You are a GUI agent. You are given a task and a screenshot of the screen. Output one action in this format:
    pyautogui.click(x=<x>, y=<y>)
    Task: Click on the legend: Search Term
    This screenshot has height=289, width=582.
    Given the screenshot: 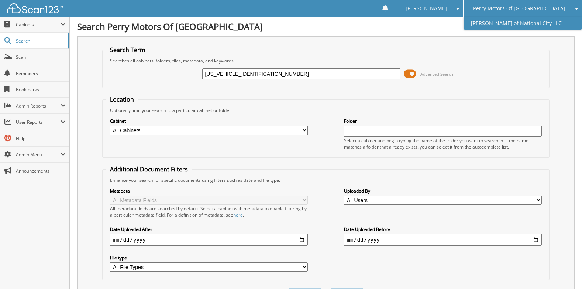 What is the action you would take?
    pyautogui.click(x=128, y=50)
    